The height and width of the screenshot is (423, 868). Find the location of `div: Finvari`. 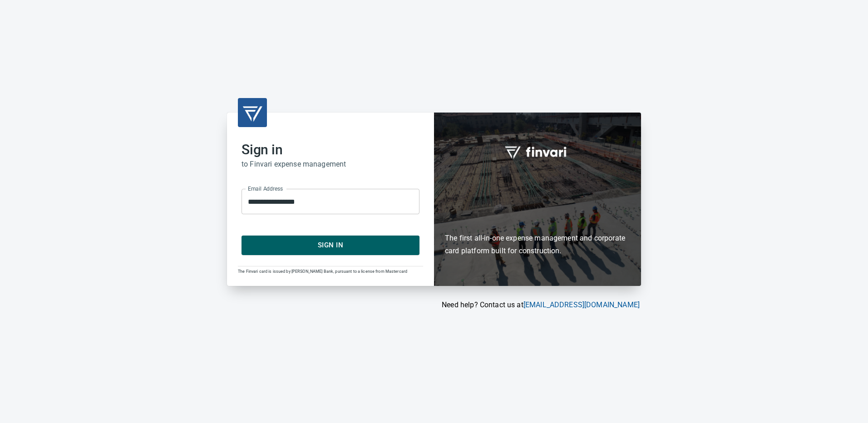

div: Finvari is located at coordinates (538, 199).